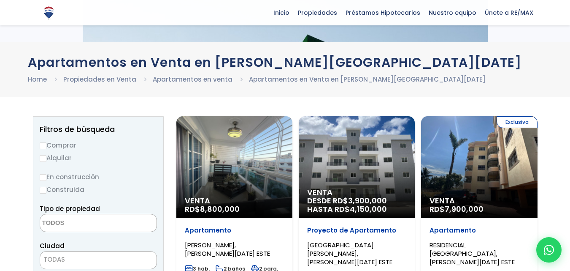 The image size is (570, 271). I want to click on p: Proyecto de Apartamento, so click(357, 230).